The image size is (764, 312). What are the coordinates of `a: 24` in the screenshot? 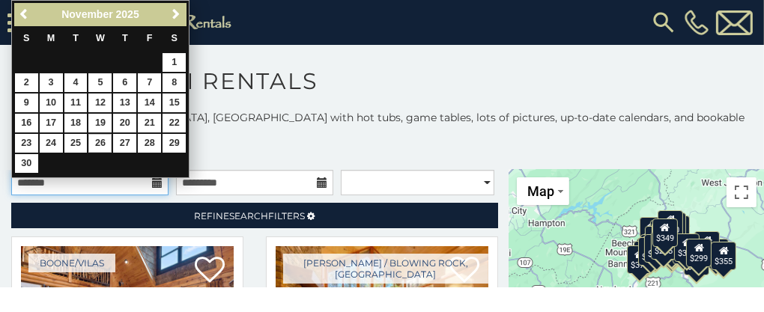 It's located at (51, 143).